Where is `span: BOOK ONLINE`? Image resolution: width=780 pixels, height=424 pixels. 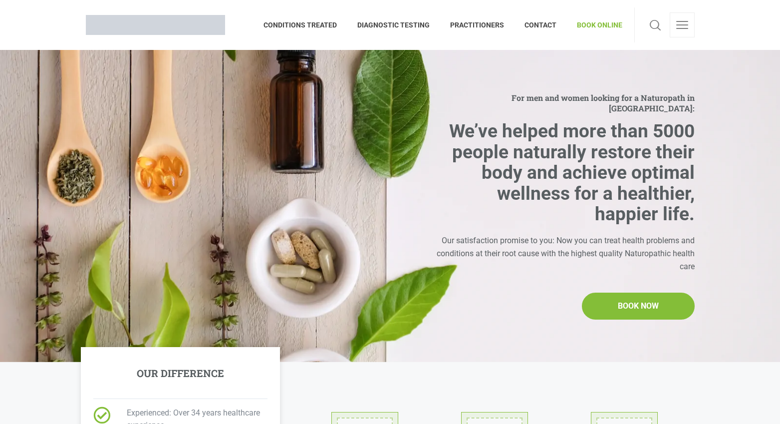 span: BOOK ONLINE is located at coordinates (594, 25).